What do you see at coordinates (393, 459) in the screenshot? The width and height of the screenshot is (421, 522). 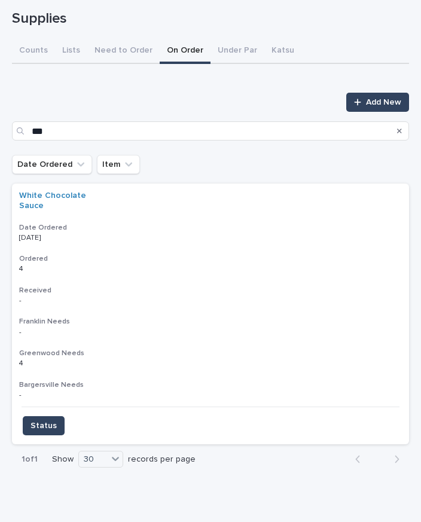 I see `button: Next` at bounding box center [393, 459].